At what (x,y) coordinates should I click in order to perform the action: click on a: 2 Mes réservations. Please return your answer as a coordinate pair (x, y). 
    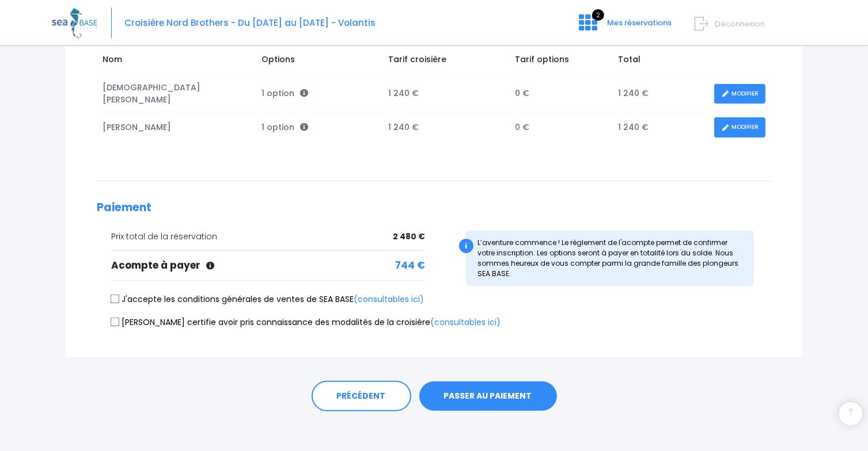
    Looking at the image, I should click on (624, 26).